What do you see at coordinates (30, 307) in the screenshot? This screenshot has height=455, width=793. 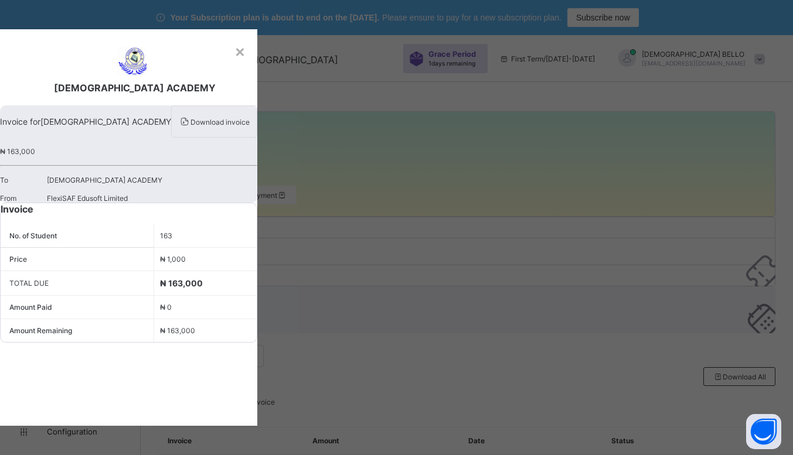 I see `span: Amount Paid` at bounding box center [30, 307].